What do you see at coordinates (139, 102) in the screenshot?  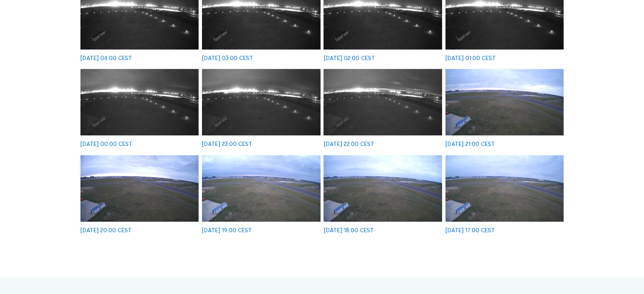 I see `img: image_52608772` at bounding box center [139, 102].